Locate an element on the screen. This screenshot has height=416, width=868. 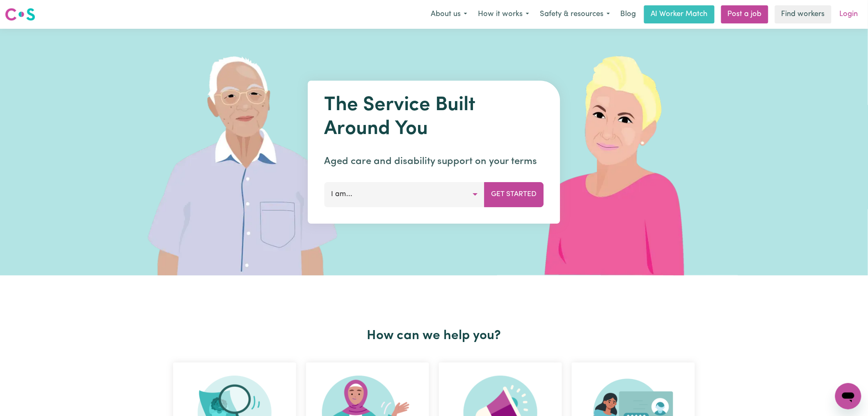
a: Blog is located at coordinates (628, 15).